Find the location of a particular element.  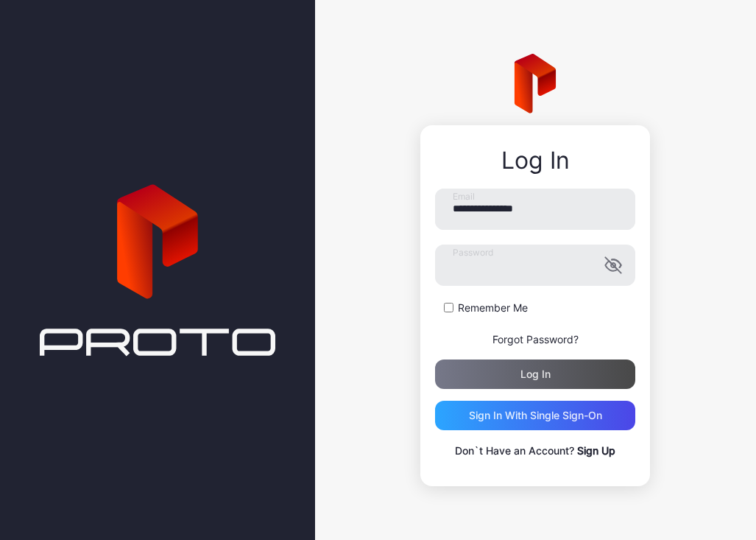

div: Log In is located at coordinates (535, 160).